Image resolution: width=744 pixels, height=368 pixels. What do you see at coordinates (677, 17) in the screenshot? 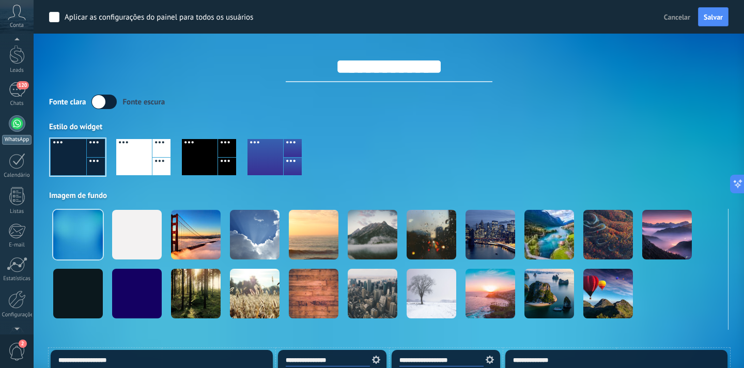
I see `button: Cancelar` at bounding box center [677, 17].